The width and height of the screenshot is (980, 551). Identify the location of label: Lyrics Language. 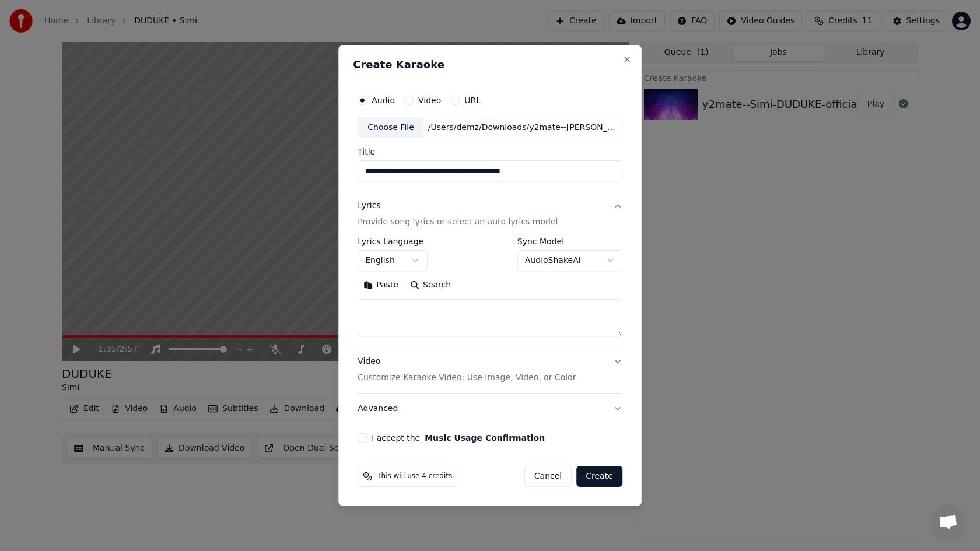
(393, 242).